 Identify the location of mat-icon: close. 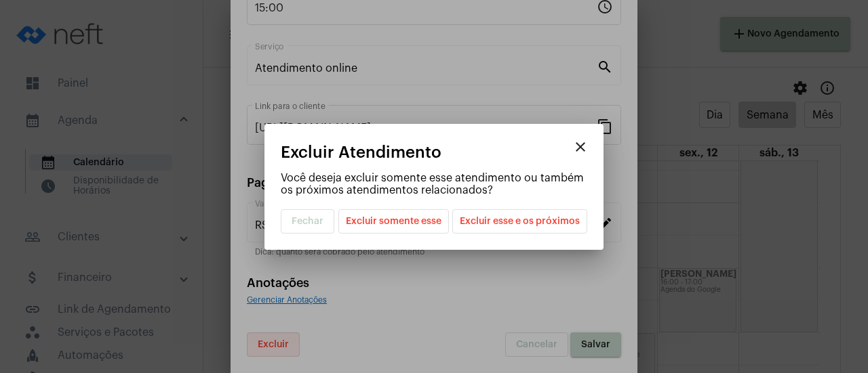
(580, 147).